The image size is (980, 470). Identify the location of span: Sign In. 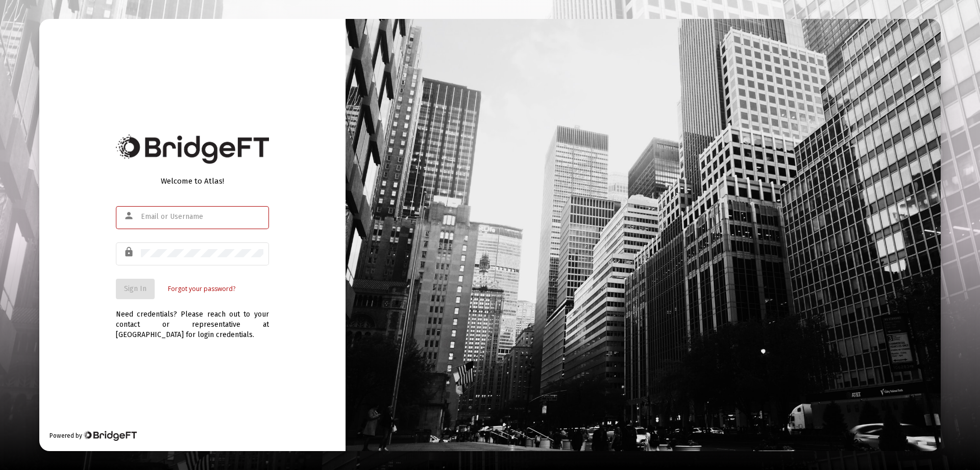
(135, 289).